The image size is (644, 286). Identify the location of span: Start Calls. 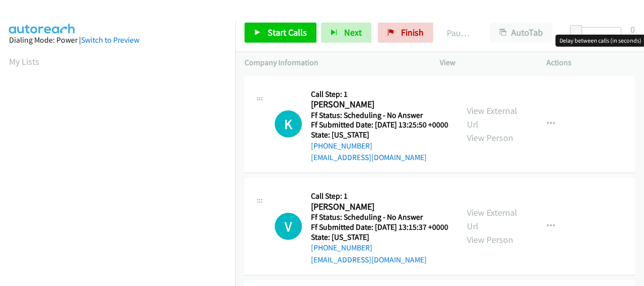
(287, 32).